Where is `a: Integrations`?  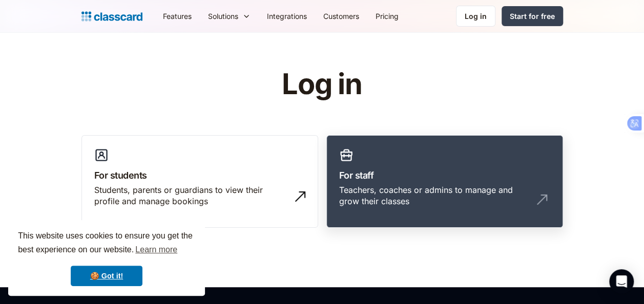 a: Integrations is located at coordinates (287, 16).